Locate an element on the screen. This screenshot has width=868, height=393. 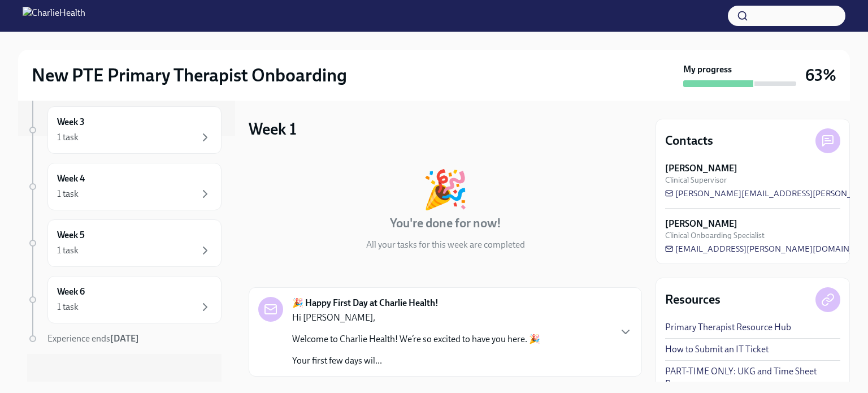
strong: 🎉 Happy First Day at Charlie Health! is located at coordinates (365, 303).